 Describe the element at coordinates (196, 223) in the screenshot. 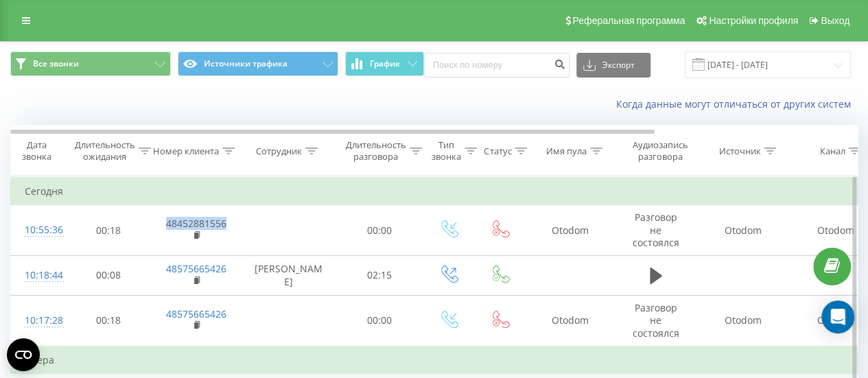

I see `a: 48452881556` at that location.